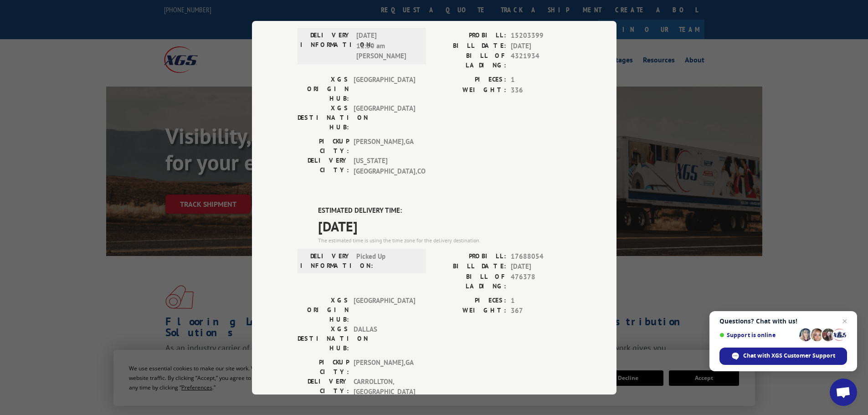  Describe the element at coordinates (541, 61) in the screenshot. I see `span: 4321934` at that location.